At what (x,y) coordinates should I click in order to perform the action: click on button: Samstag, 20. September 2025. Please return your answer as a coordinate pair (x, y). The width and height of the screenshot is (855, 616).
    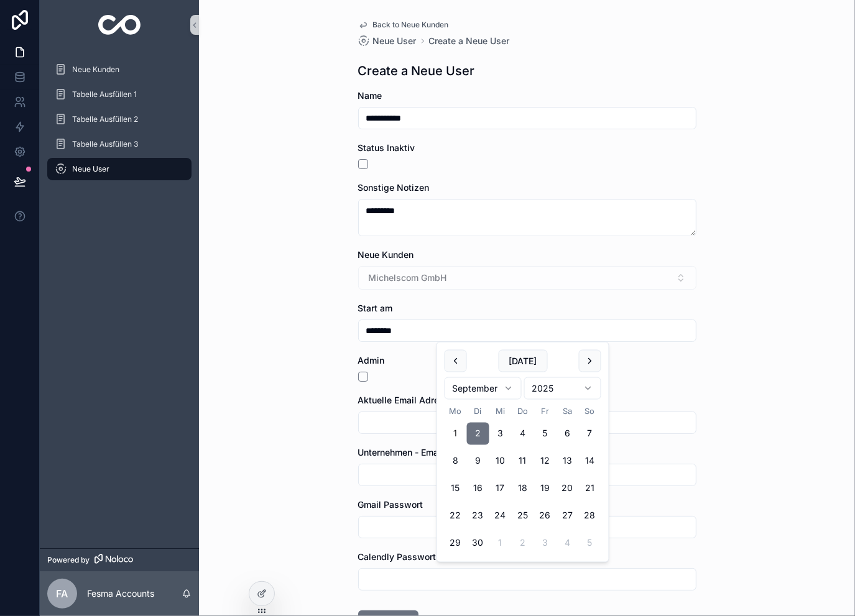
    Looking at the image, I should click on (568, 488).